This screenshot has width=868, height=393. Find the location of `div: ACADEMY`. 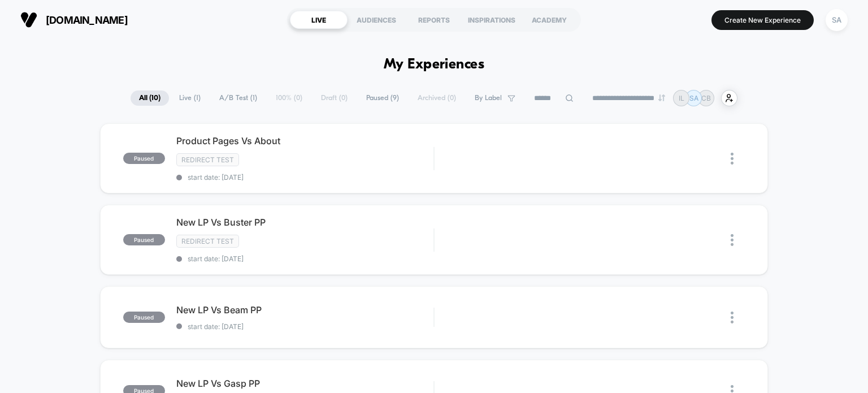

div: ACADEMY is located at coordinates (549, 20).